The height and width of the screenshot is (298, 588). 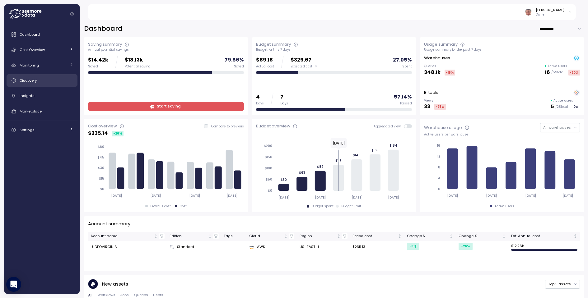 I want to click on div: Tags, so click(x=234, y=236).